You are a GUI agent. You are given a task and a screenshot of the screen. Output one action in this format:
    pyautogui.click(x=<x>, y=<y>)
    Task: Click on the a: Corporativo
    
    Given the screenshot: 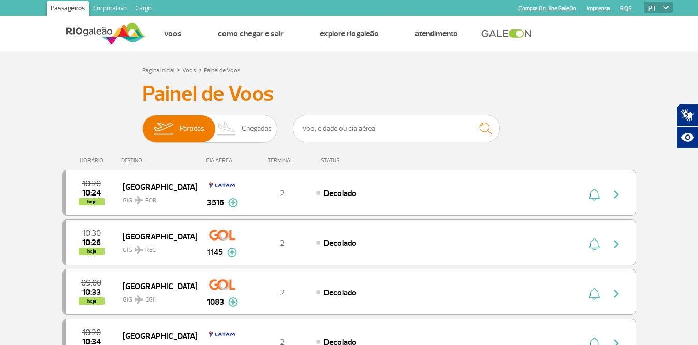 What is the action you would take?
    pyautogui.click(x=110, y=9)
    